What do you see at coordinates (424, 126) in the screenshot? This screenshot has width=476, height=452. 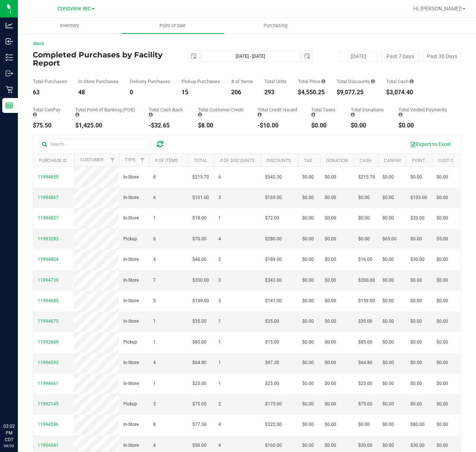 I see `div: $0.00` at bounding box center [424, 126].